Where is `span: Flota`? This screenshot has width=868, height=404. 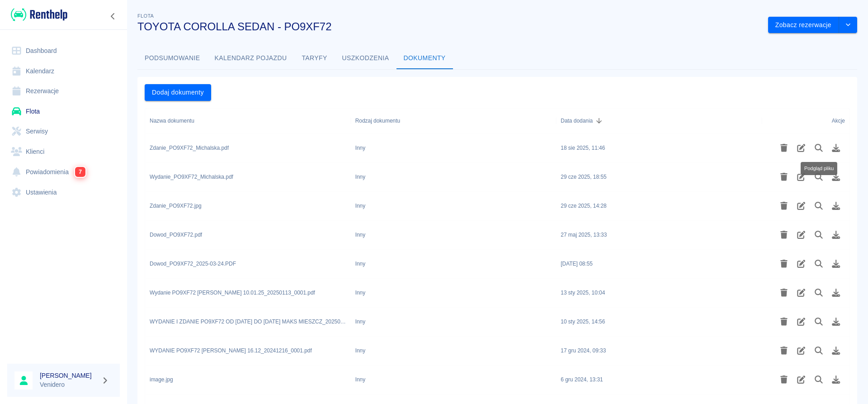 span: Flota is located at coordinates (146, 16).